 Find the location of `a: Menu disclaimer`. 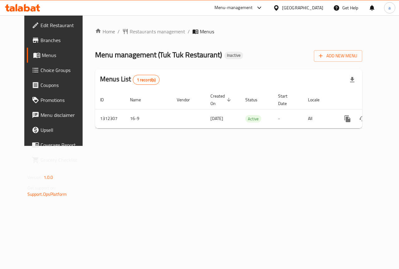

a: Menu disclaimer is located at coordinates (59, 115).